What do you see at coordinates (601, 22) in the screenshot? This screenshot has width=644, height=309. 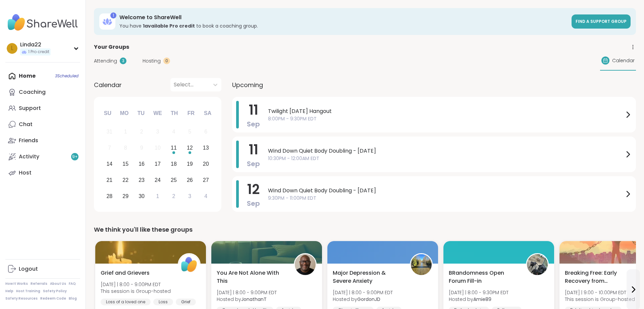 I see `a: Find a support group` at bounding box center [601, 22].